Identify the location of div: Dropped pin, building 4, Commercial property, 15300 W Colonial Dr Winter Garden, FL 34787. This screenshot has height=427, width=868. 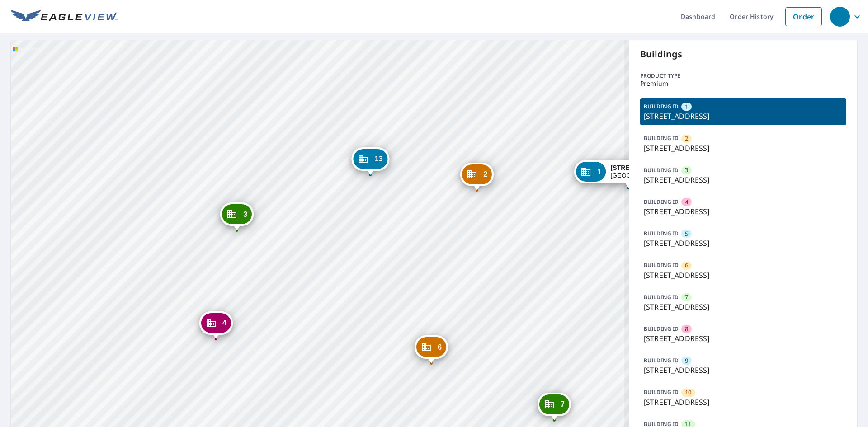
(216, 326).